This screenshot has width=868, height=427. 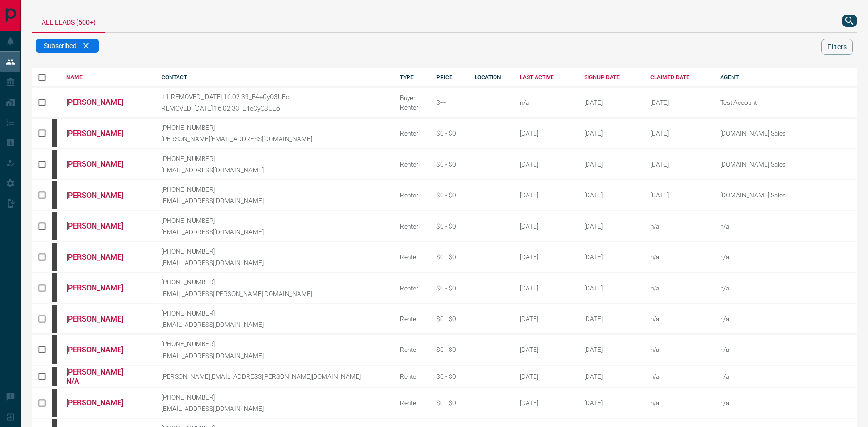 I want to click on span: Subscribed, so click(x=60, y=46).